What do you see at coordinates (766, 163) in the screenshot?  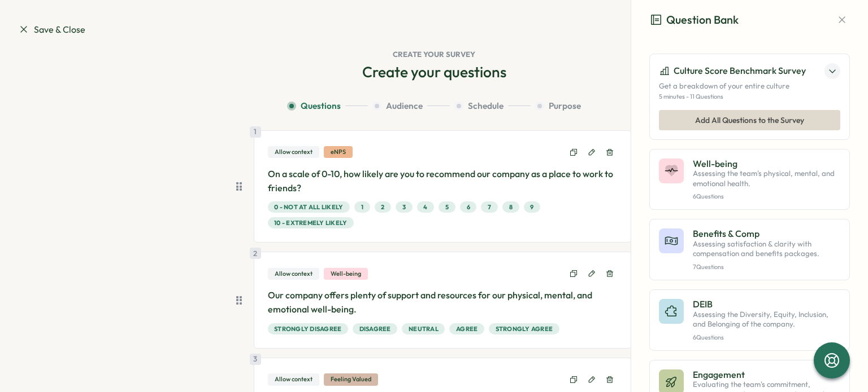 I see `p: Well-being` at bounding box center [766, 163].